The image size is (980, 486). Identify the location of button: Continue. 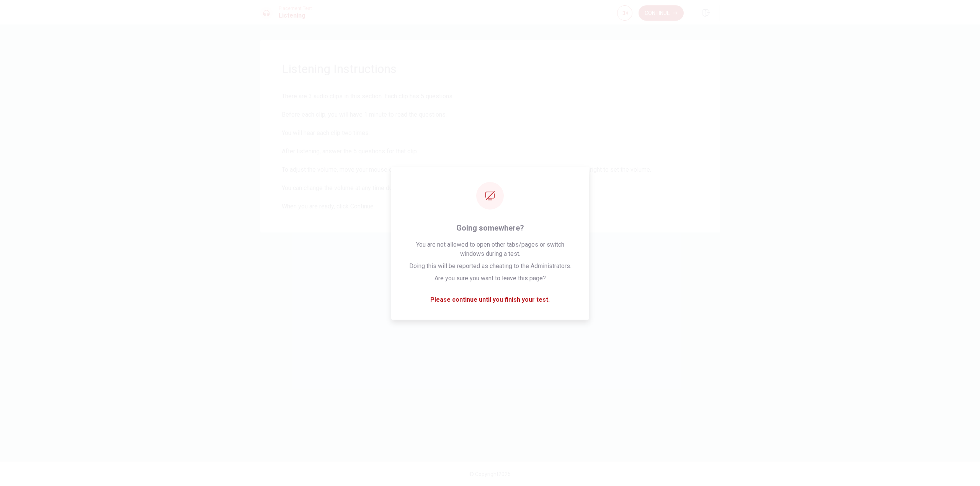
(662, 13).